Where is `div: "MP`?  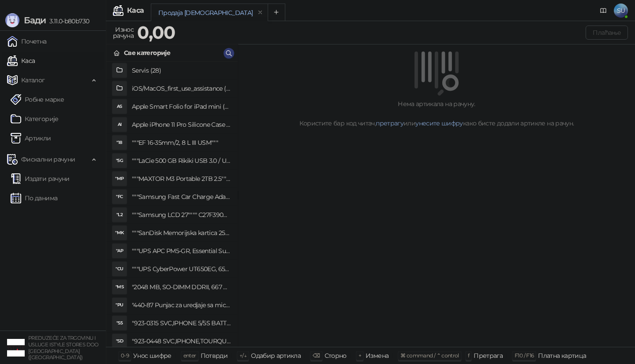
div: "MP is located at coordinates (120, 179).